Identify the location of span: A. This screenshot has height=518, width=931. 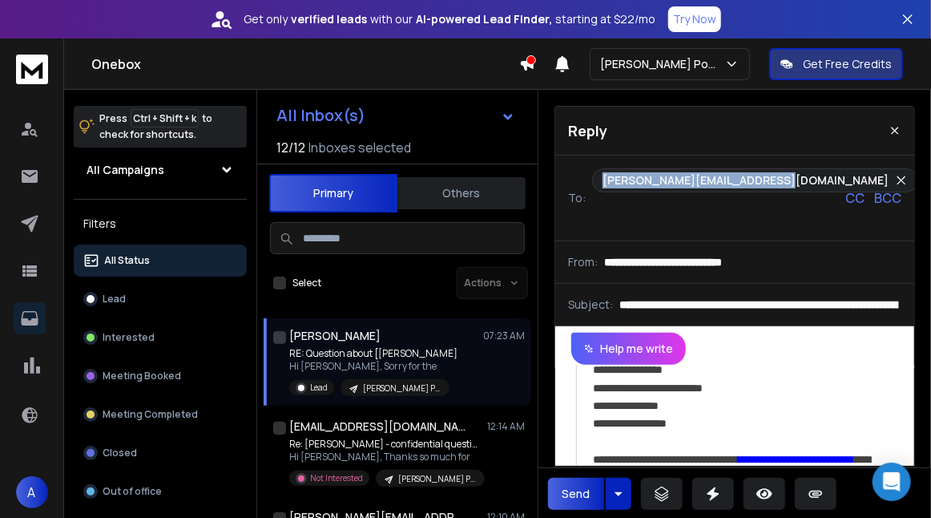
(32, 492).